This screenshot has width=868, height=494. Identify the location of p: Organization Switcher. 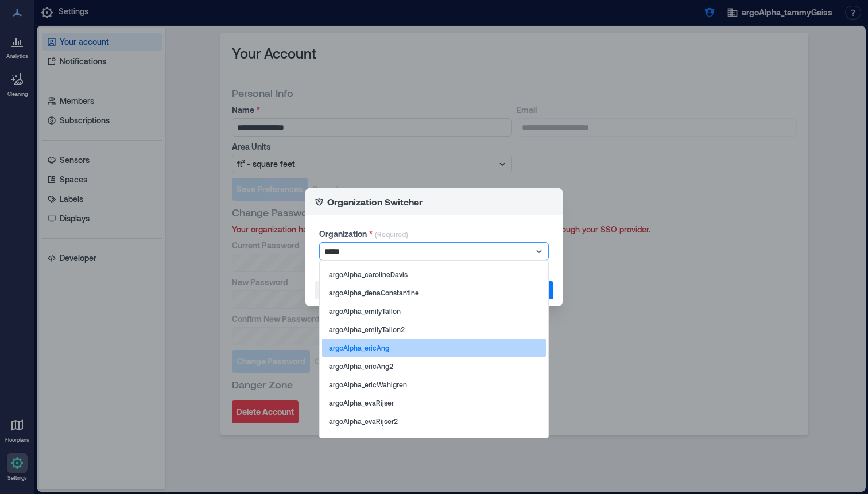
(375, 202).